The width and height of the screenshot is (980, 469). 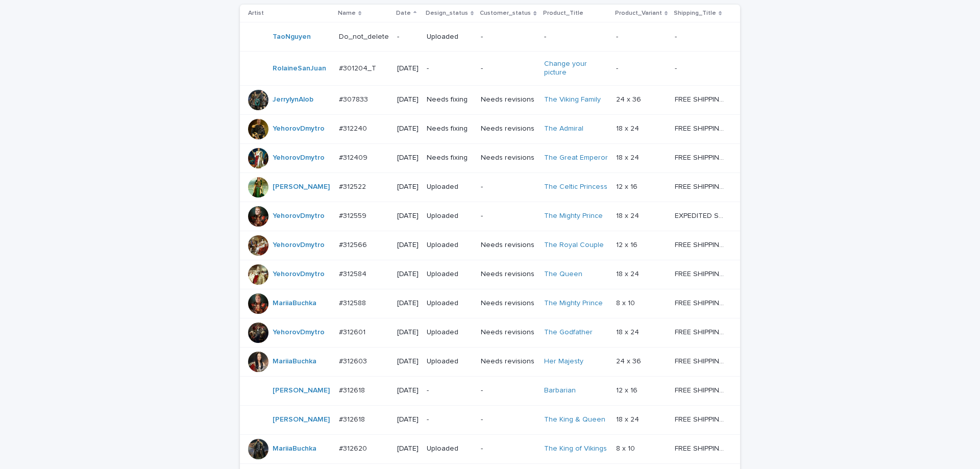 What do you see at coordinates (447, 13) in the screenshot?
I see `p: Design_status` at bounding box center [447, 13].